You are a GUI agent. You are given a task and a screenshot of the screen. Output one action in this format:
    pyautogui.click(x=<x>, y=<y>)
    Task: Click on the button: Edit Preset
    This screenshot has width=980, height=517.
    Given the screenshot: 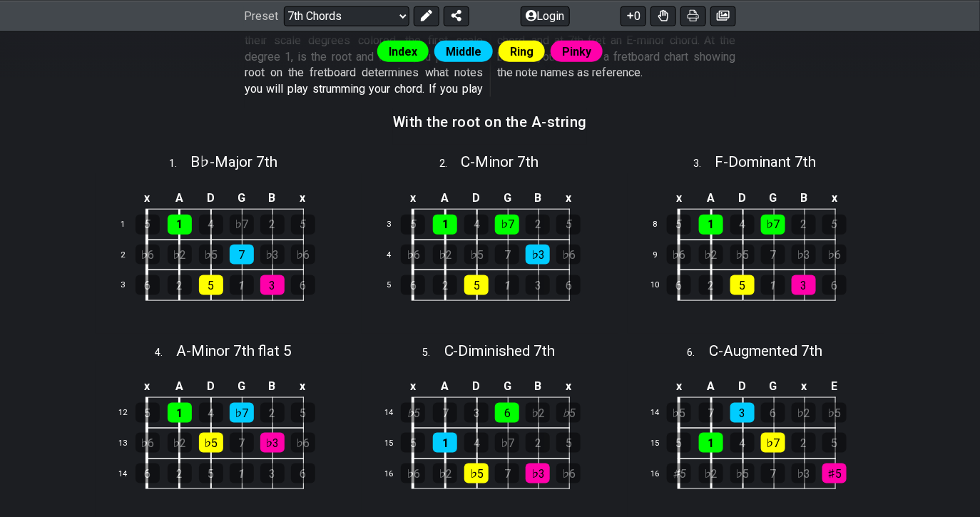 What is the action you would take?
    pyautogui.click(x=427, y=16)
    